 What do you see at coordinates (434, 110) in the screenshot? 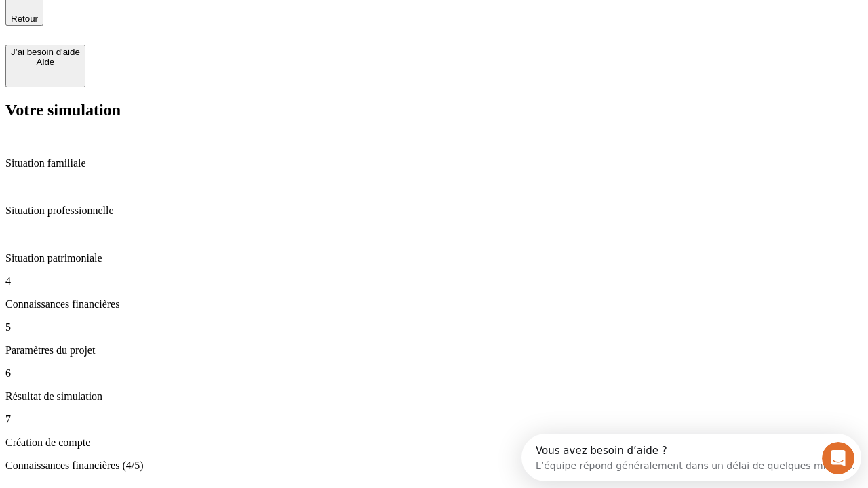
I see `h2: Votre simulation` at bounding box center [434, 110].